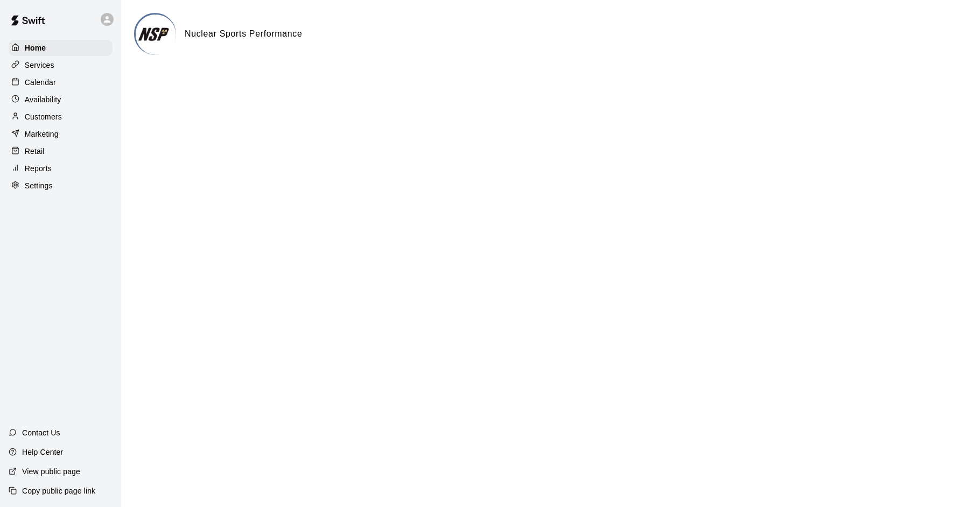  What do you see at coordinates (60, 65) in the screenshot?
I see `a: Services` at bounding box center [60, 65].